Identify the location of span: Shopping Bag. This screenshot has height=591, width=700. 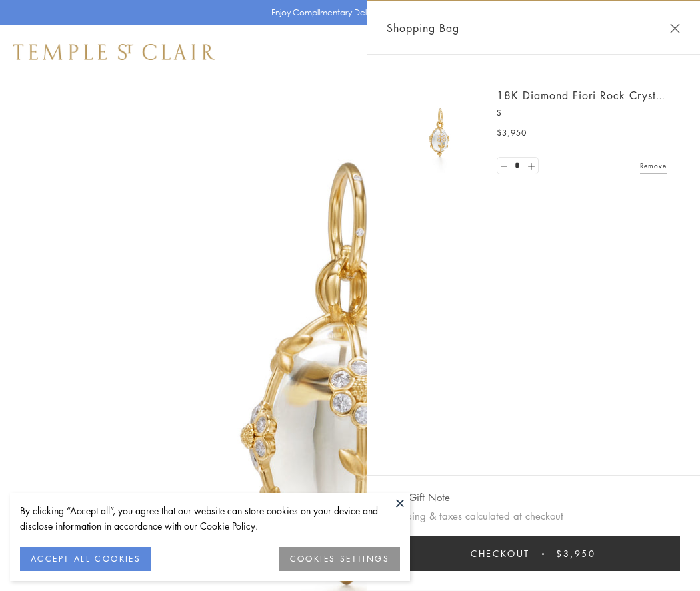
(423, 28).